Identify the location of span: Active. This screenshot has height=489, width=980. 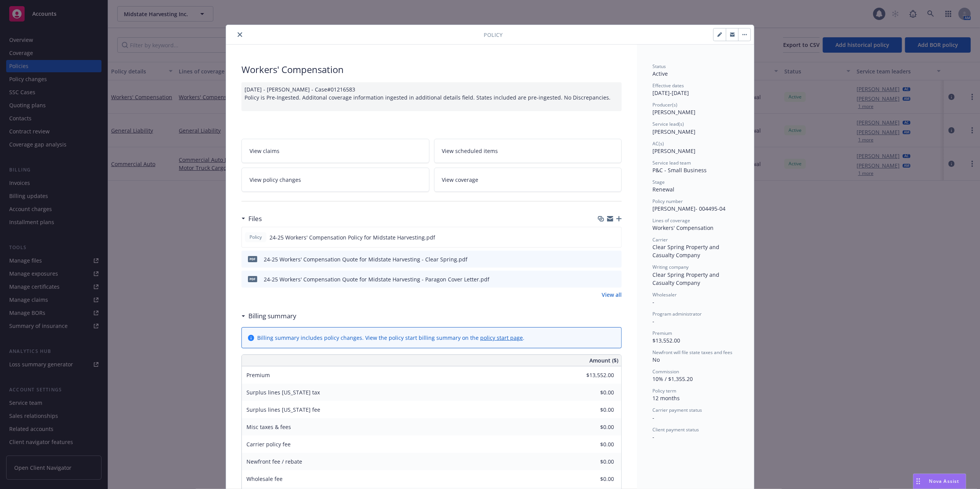
(660, 73).